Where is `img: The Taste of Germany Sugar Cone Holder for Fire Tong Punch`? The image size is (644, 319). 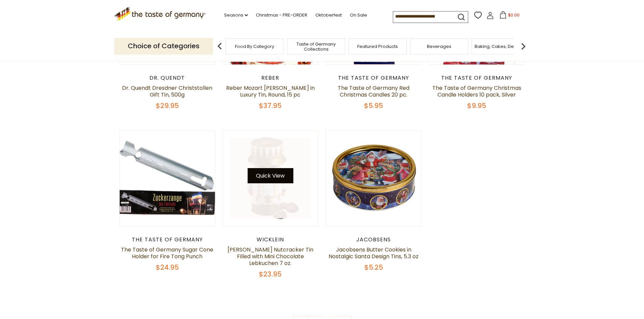 img: The Taste of Germany Sugar Cone Holder for Fire Tong Punch is located at coordinates (167, 178).